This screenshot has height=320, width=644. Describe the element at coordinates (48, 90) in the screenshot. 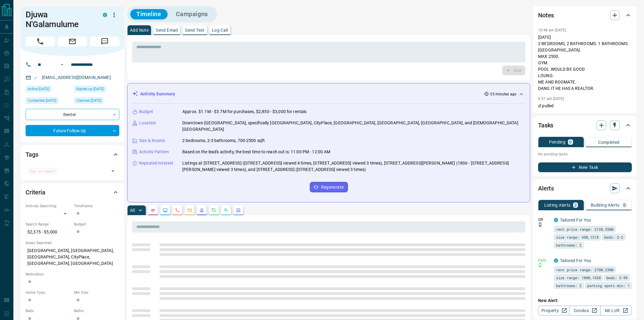

I see `div: Fri Aug 08 2025` at that location.